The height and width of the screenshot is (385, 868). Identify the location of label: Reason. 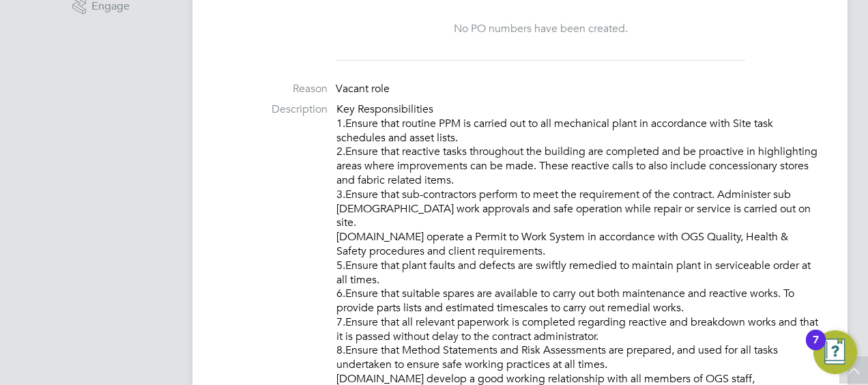
(273, 89).